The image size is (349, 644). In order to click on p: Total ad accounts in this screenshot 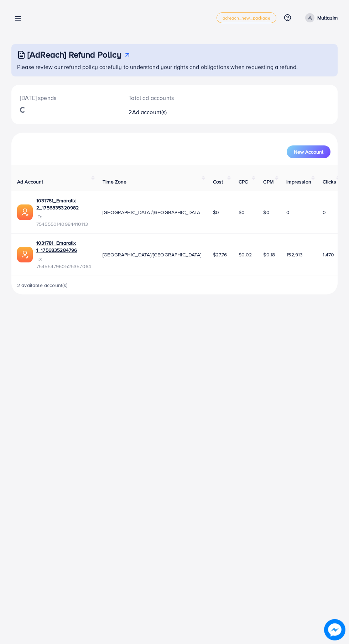, I will do `click(160, 98)`.